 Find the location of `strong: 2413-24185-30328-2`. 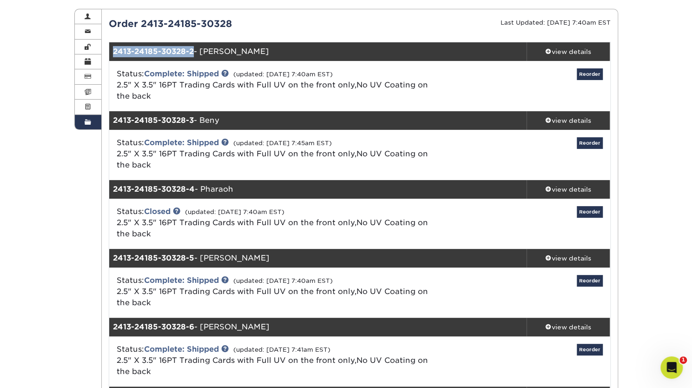

strong: 2413-24185-30328-2 is located at coordinates (153, 51).